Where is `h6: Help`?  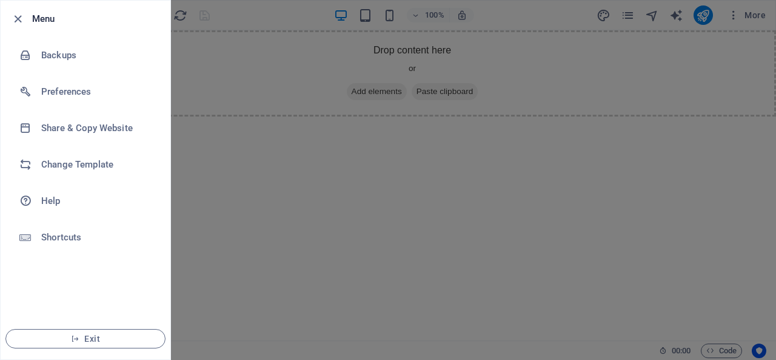
h6: Help is located at coordinates (97, 201).